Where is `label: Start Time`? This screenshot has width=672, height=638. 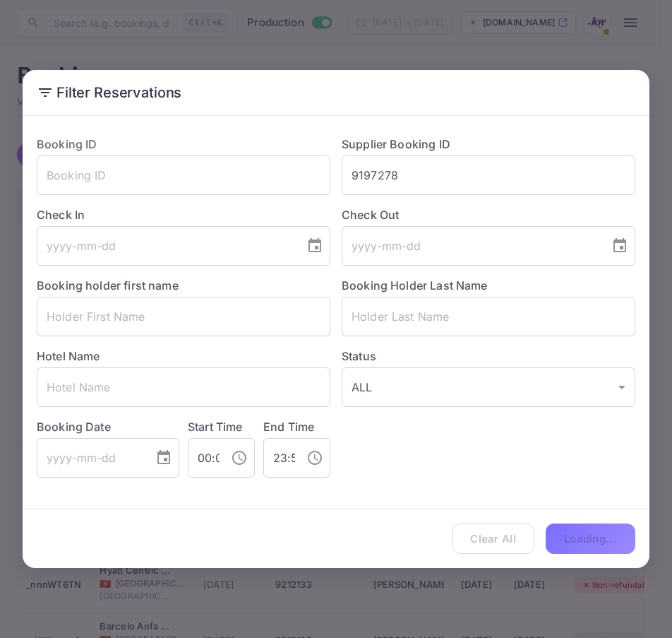 label: Start Time is located at coordinates (216, 427).